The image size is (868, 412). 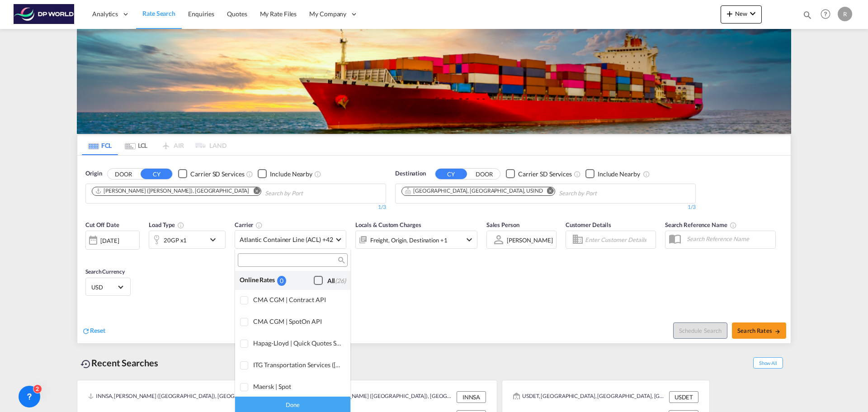 I want to click on div: Done, so click(x=293, y=404).